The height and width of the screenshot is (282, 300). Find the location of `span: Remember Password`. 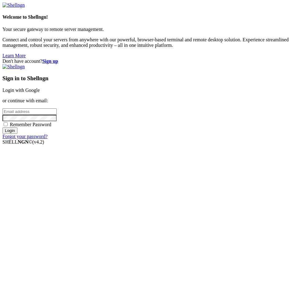

span: Remember Password is located at coordinates (31, 124).